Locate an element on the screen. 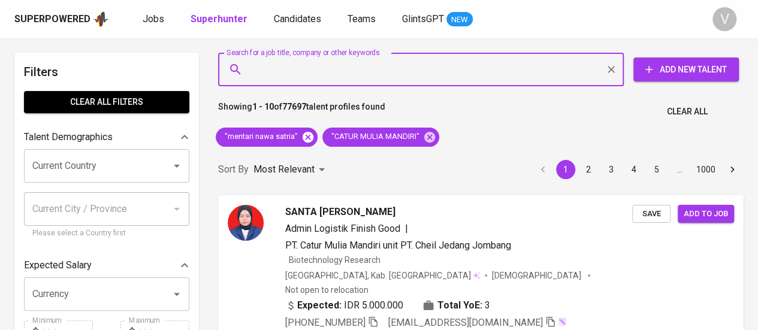 This screenshot has width=758, height=330. img: app logo is located at coordinates (101, 19).